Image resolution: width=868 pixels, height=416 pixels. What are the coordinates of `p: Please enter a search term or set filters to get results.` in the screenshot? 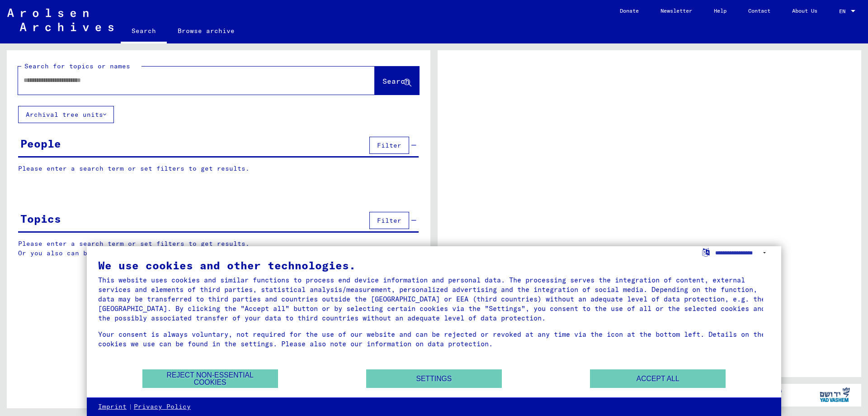 It's located at (218, 168).